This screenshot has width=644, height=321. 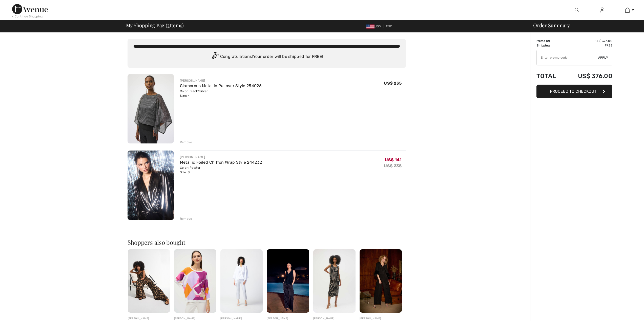 I want to click on span: USD, so click(x=375, y=26).